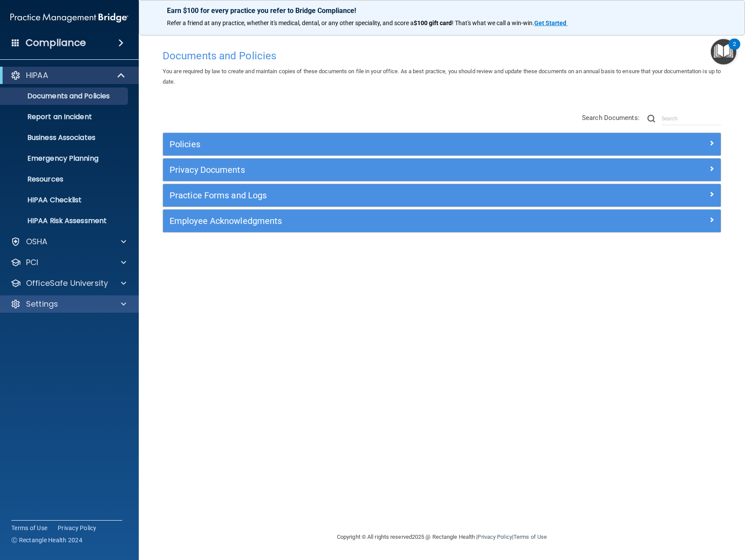 Image resolution: width=745 pixels, height=560 pixels. What do you see at coordinates (32, 262) in the screenshot?
I see `p: PCI` at bounding box center [32, 262].